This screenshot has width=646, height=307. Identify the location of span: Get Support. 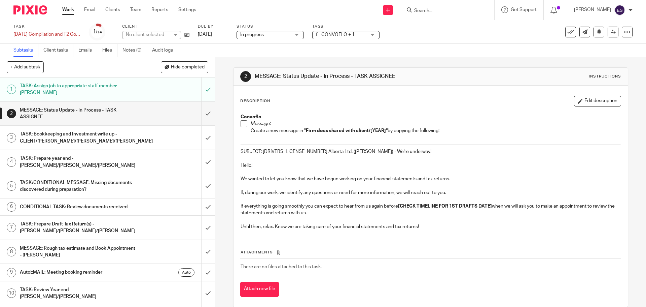
(524, 10).